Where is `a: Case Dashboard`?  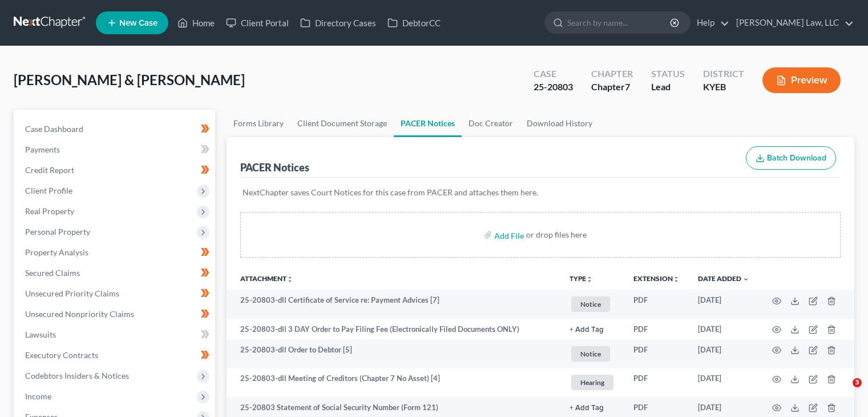
a: Case Dashboard is located at coordinates (115, 129).